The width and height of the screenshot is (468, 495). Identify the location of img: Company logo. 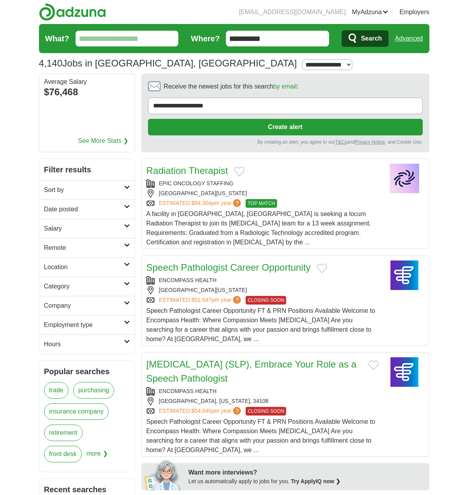
(405, 178).